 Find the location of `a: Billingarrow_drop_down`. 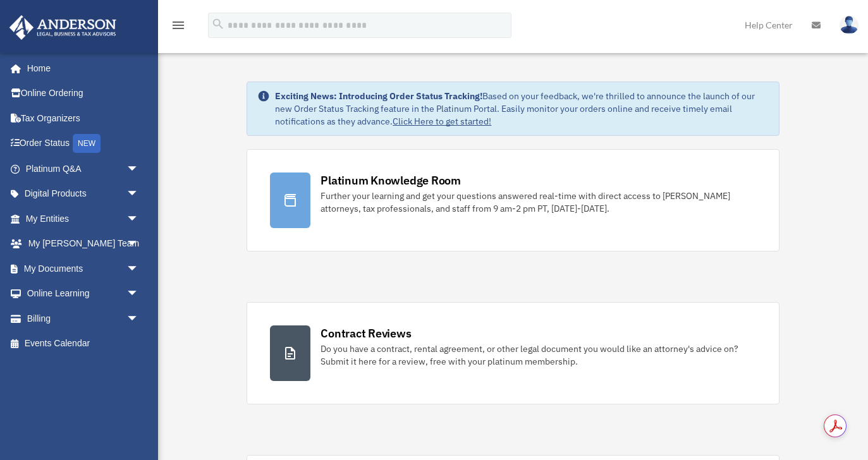

a: Billingarrow_drop_down is located at coordinates (83, 318).